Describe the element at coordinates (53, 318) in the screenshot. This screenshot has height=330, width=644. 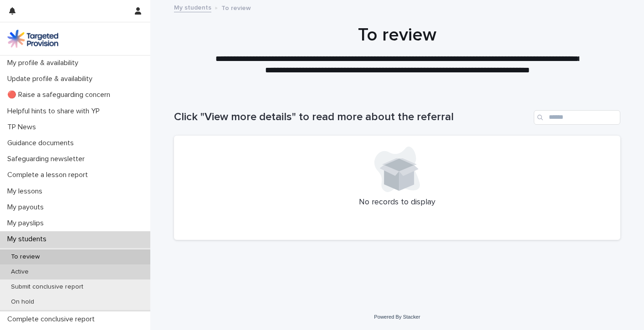
I see `p: Complete conclusive report` at that location.